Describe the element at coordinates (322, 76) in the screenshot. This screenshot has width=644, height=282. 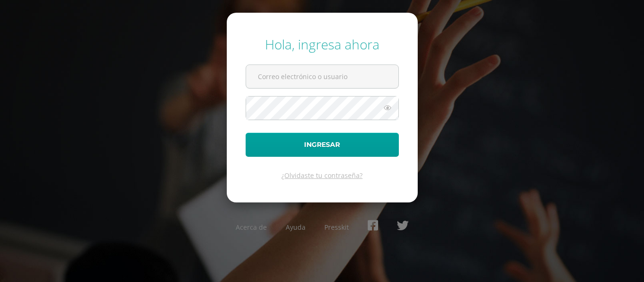
I see `input: Correo electrónico o usuario` at that location.